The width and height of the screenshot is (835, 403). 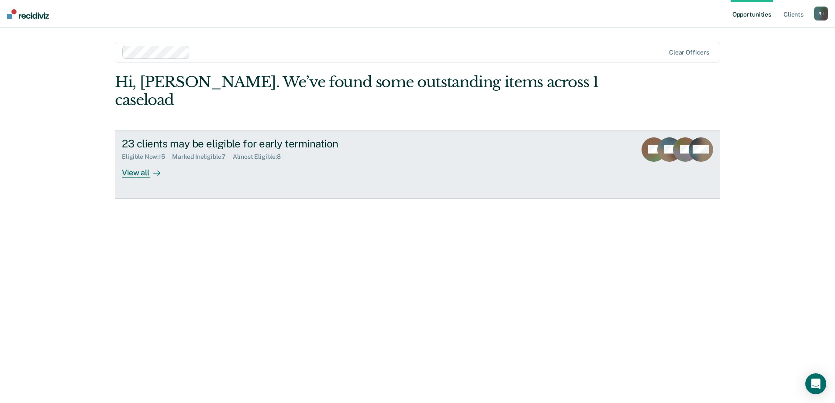 What do you see at coordinates (147, 157) in the screenshot?
I see `div: Eligible Now : 15` at bounding box center [147, 157].